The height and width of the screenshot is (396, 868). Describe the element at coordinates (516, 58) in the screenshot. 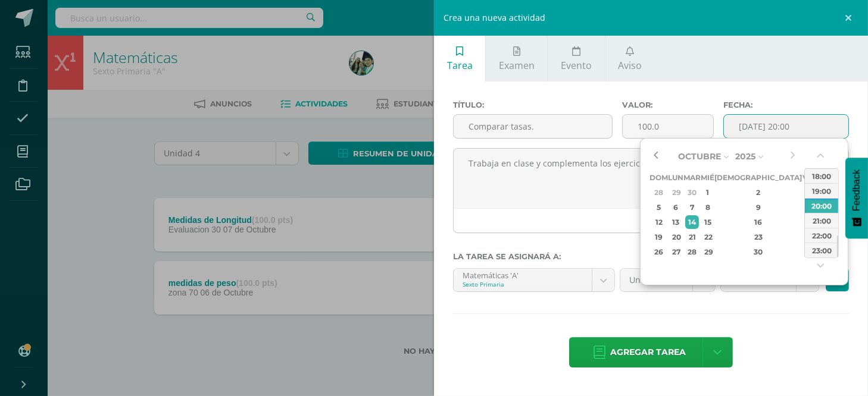

I see `a: Examen` at that location.